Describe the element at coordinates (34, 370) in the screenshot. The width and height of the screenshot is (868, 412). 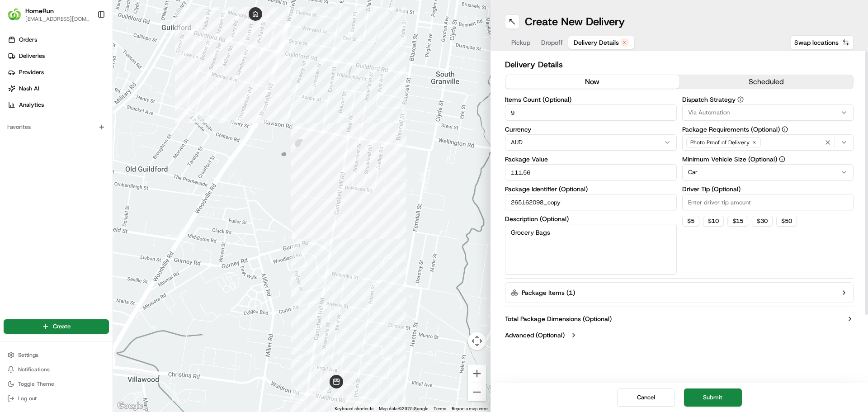
I see `span: Notifications` at that location.